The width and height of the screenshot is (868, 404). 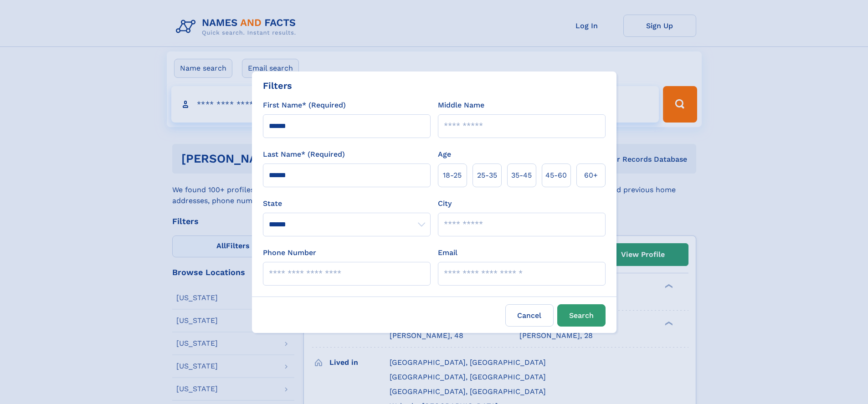 I want to click on span: 45‑60, so click(x=556, y=175).